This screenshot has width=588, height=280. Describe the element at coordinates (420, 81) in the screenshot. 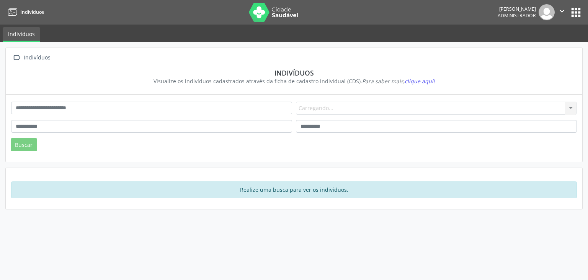

I see `span: clique aqui!` at that location.